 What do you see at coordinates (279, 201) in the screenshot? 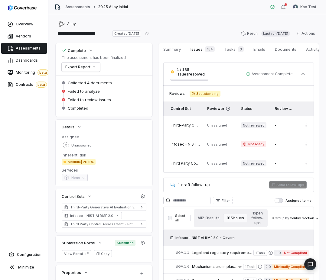
I see `button: Assigned to me` at bounding box center [279, 201].